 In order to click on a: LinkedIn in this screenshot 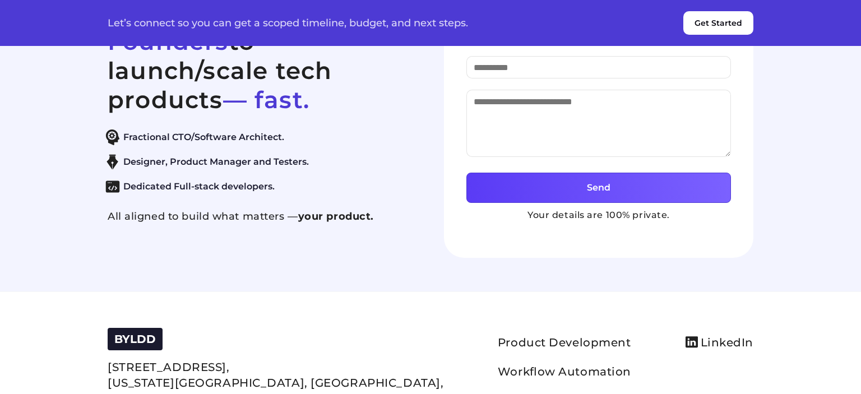, I will do `click(719, 343)`.